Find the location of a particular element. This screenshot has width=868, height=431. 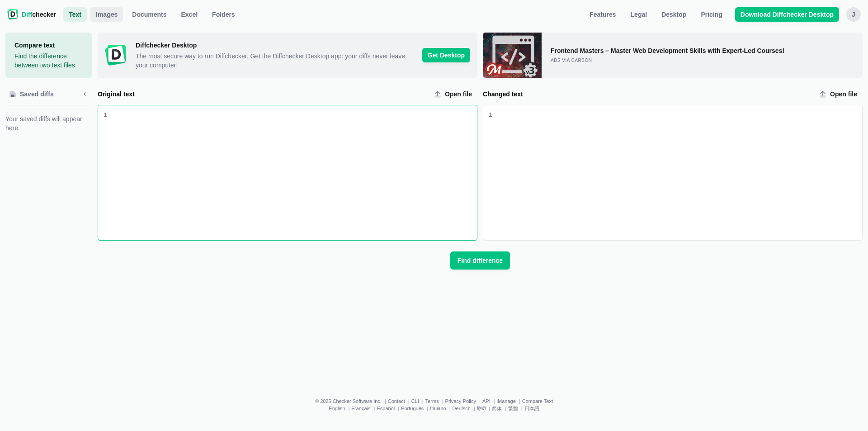

a: Diffchecker Desktop iconDiffchecker Desktop The most secure way to run Diffchecker. Get the Diffc... is located at coordinates (288, 55).